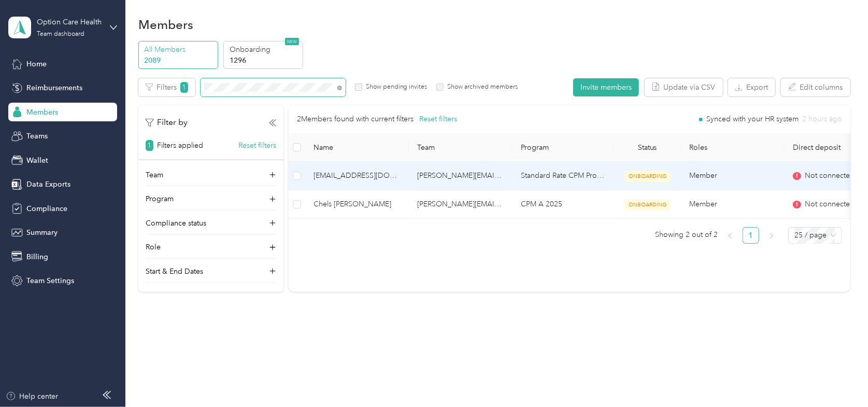 This screenshot has width=868, height=407. Describe the element at coordinates (54, 88) in the screenshot. I see `span: Reimbursements` at that location.